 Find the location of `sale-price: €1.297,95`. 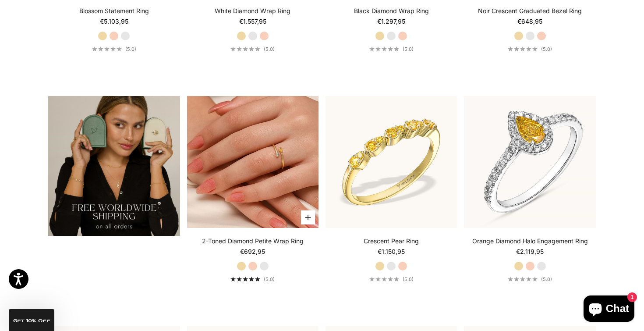

sale-price: €1.297,95 is located at coordinates (391, 21).